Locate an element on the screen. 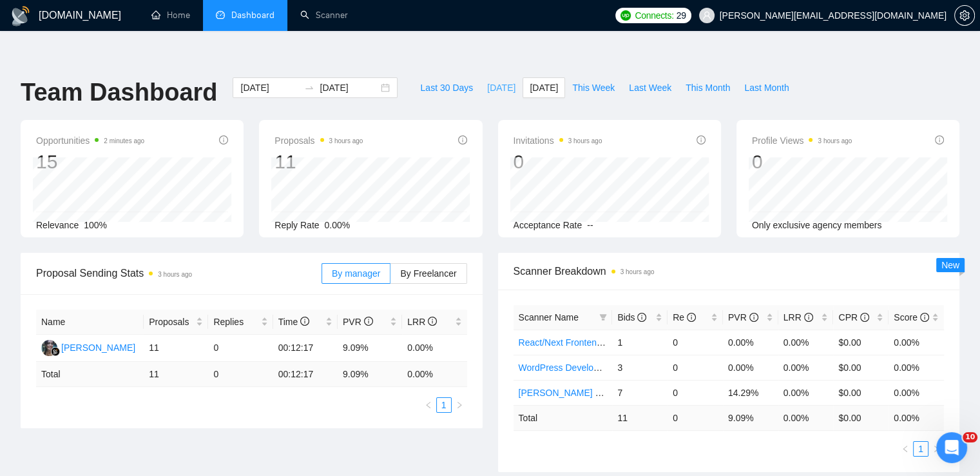 The height and width of the screenshot is (476, 980). th: Proposals is located at coordinates (176, 322).